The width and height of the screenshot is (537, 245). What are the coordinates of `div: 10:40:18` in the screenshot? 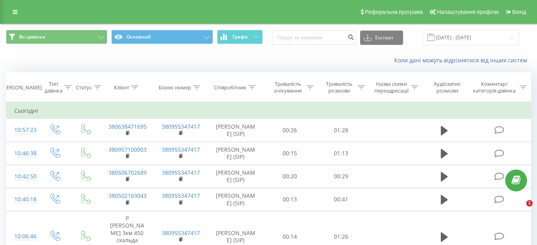 It's located at (23, 200).